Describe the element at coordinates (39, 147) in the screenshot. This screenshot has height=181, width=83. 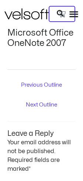
I see `span: Your email address will not be published.` at that location.